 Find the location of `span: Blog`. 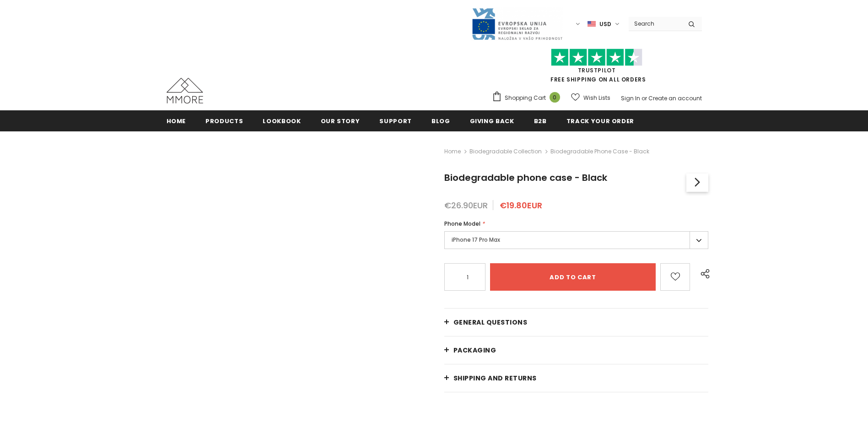

span: Blog is located at coordinates (440, 121).